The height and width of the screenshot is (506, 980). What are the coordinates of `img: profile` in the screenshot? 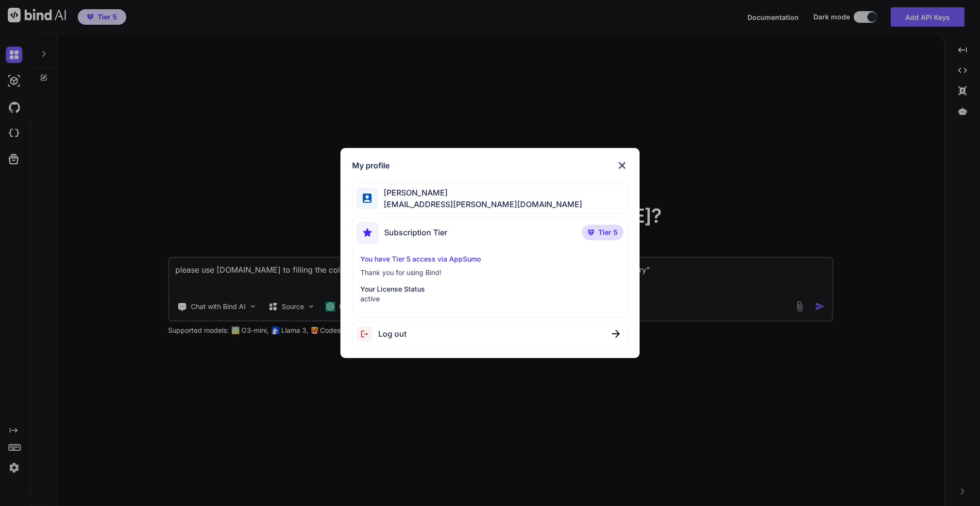 It's located at (367, 198).